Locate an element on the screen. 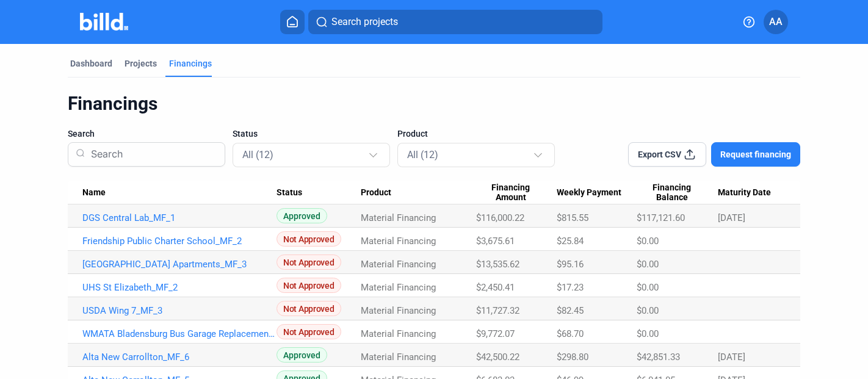 This screenshot has height=379, width=868. span: Request financing is located at coordinates (755, 154).